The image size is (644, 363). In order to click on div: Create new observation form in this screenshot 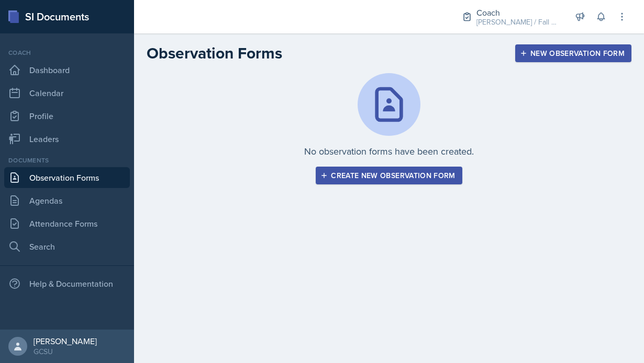, I will do `click(388, 176)`.